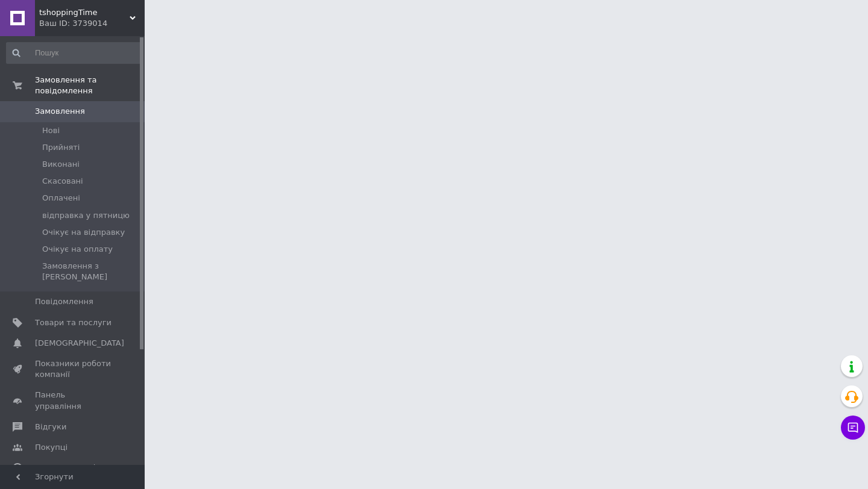  Describe the element at coordinates (51, 427) in the screenshot. I see `span: Відгуки` at that location.